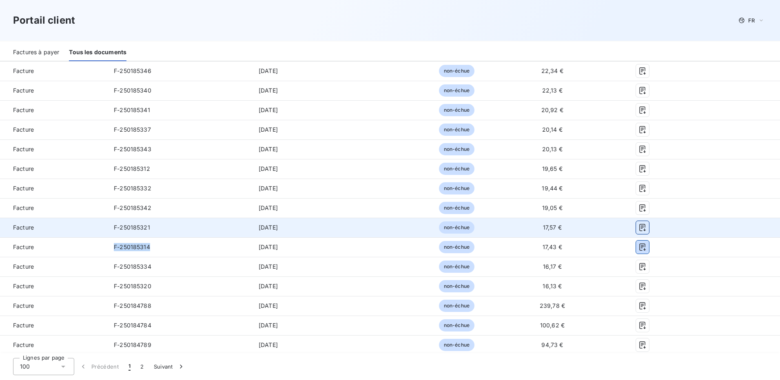 Image resolution: width=780 pixels, height=380 pixels. I want to click on button: Suivant, so click(169, 367).